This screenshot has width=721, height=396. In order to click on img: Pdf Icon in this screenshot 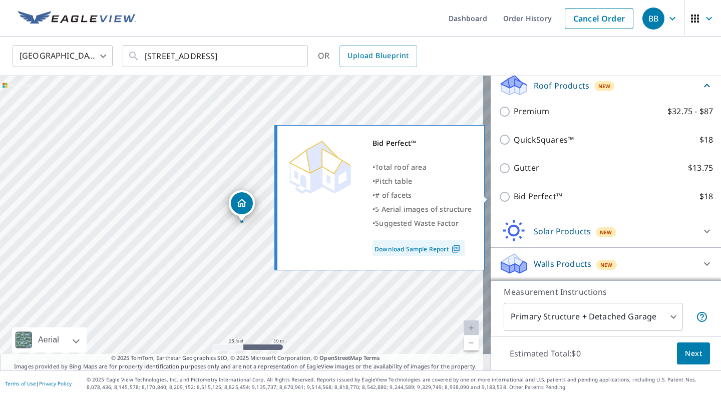, I will do `click(456, 249)`.